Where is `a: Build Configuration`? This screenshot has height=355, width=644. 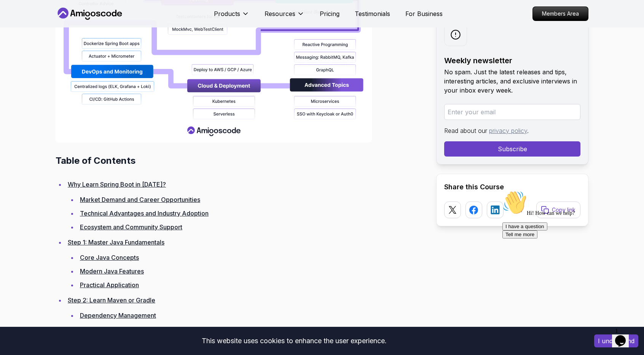 a: Build Configuration is located at coordinates (108, 329).